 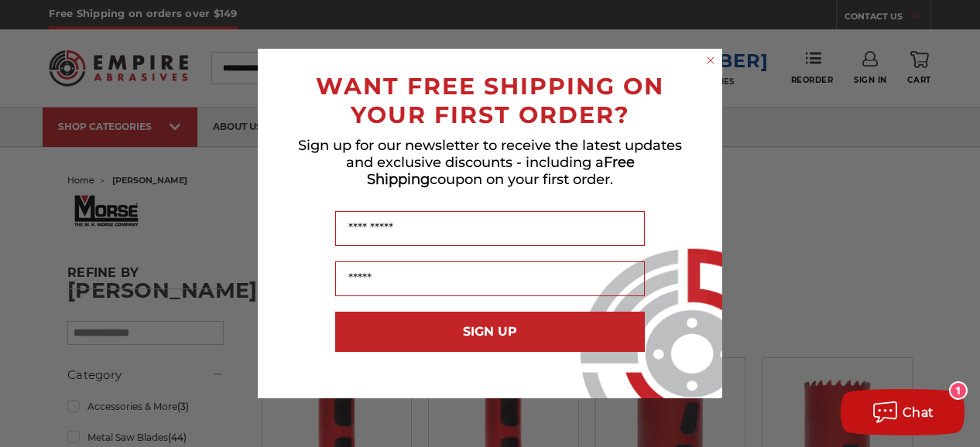 I want to click on div: 1, so click(x=958, y=390).